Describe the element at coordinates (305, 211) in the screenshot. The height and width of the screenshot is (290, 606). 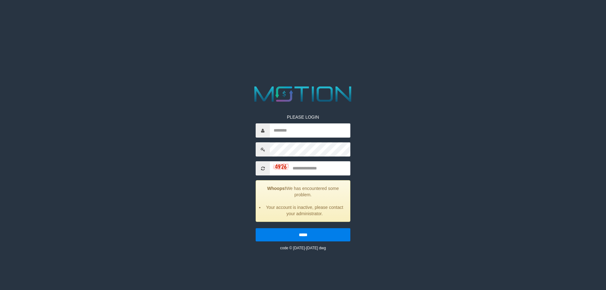
I see `li: Your account is inactive, please contact your administrator.` at that location.